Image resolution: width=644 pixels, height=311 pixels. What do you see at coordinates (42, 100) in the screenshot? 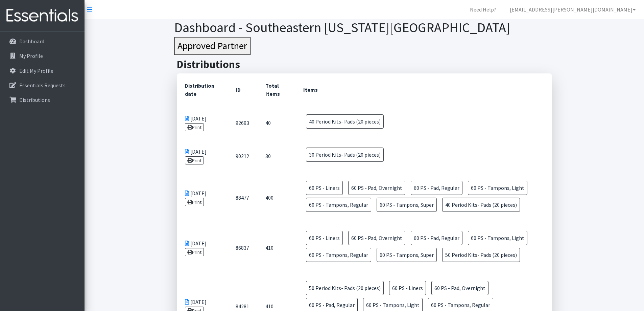
I see `a: Distributions` at bounding box center [42, 100].